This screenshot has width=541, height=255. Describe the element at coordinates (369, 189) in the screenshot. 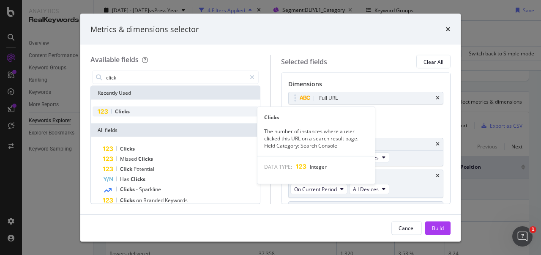

I see `button: All Devices` at that location.